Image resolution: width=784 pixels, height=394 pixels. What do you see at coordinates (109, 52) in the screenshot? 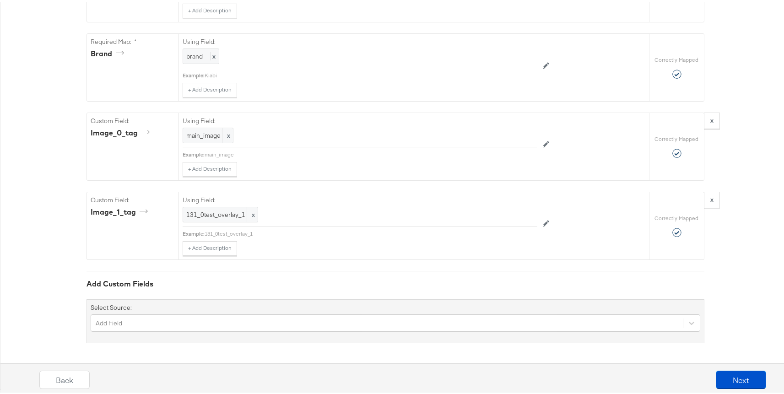
I see `div: brand` at bounding box center [109, 52].